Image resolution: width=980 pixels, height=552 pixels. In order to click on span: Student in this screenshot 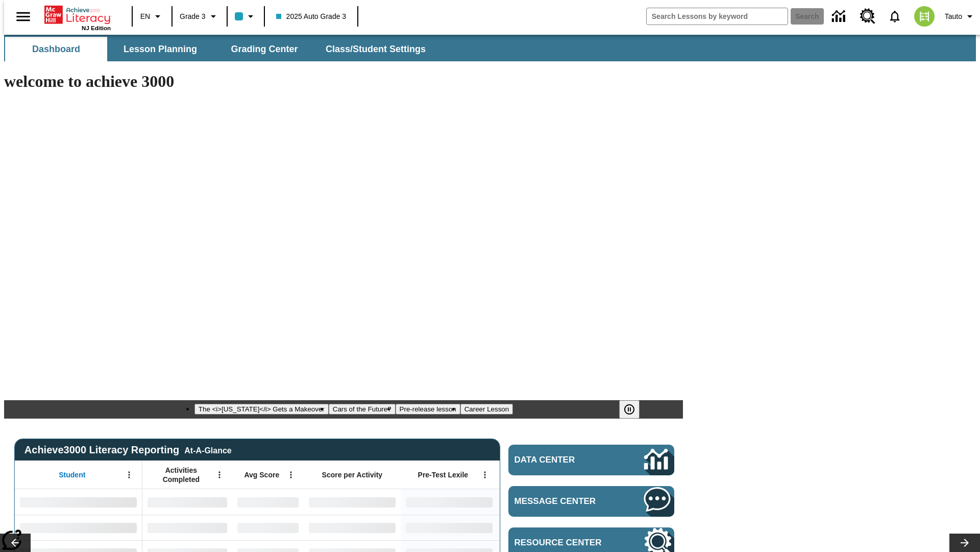, I will do `click(72, 475)`.